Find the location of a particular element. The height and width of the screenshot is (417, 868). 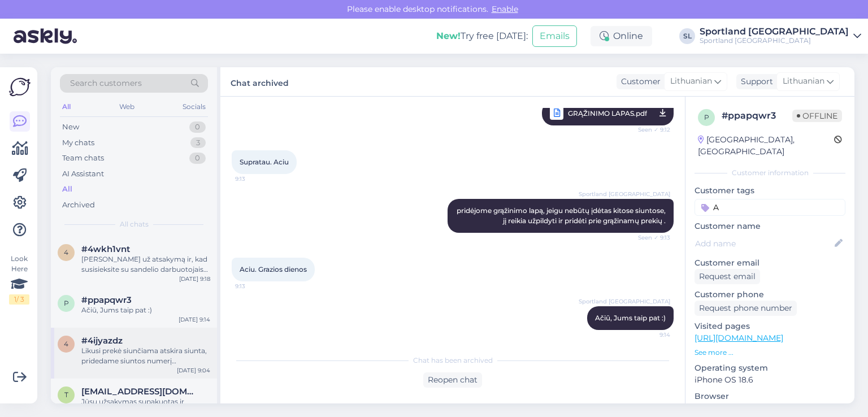

p: Customer phone is located at coordinates (769, 294).